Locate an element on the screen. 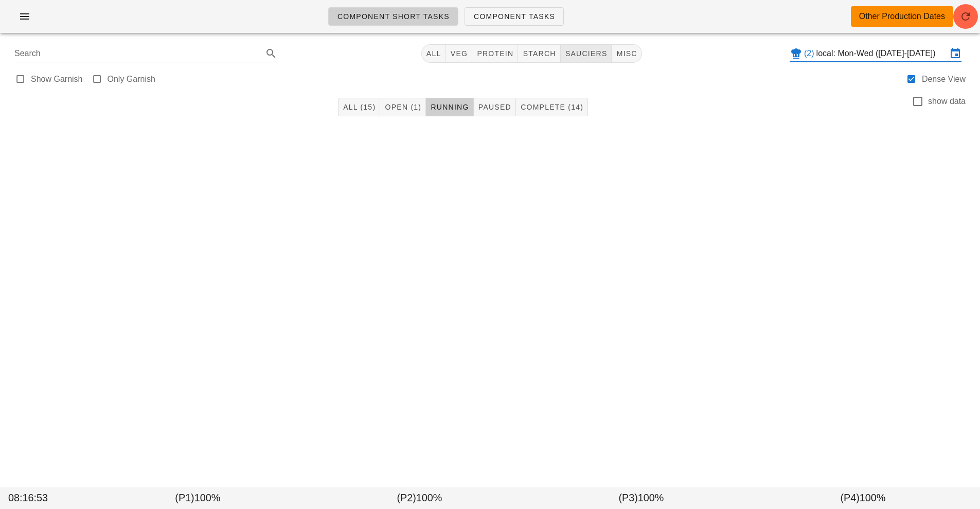 This screenshot has width=980, height=509. span: Running is located at coordinates (449, 107).